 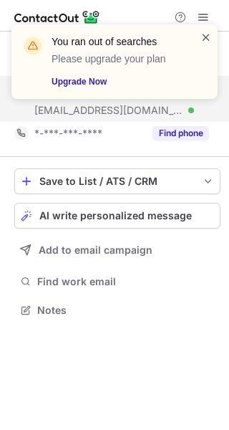 I want to click on button: Notes, so click(x=118, y=310).